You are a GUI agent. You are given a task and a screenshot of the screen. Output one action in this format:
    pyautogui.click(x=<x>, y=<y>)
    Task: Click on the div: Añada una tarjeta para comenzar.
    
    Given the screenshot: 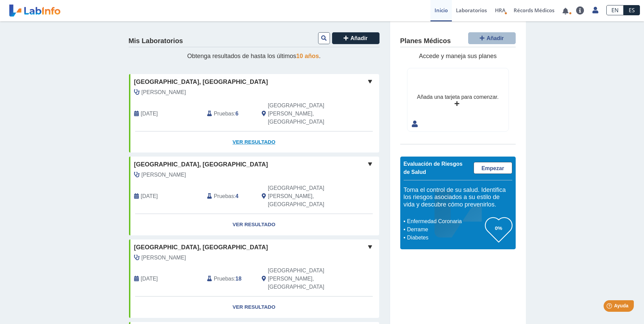 What is the action you would take?
    pyautogui.click(x=458, y=97)
    